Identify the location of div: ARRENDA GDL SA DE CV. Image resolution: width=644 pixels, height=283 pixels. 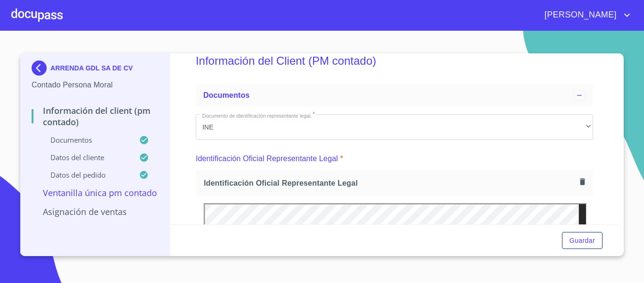
(95, 70).